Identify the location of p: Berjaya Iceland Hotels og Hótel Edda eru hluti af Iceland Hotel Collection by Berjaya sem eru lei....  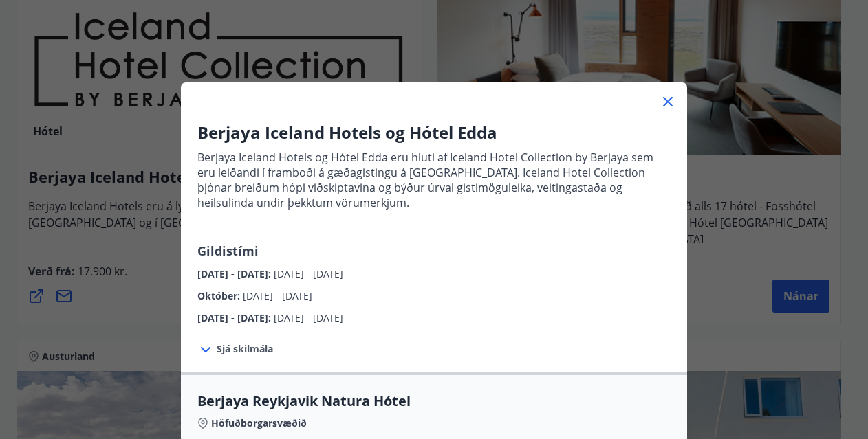
(434, 180).